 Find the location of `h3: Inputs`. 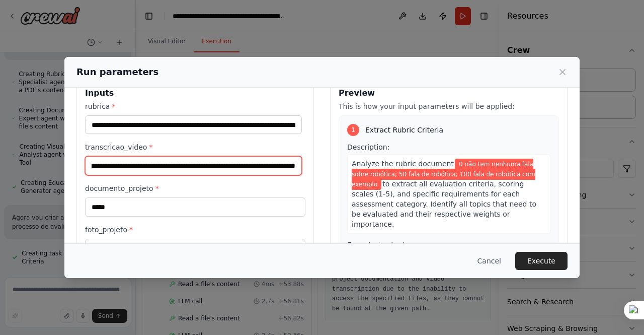

h3: Inputs is located at coordinates (195, 93).